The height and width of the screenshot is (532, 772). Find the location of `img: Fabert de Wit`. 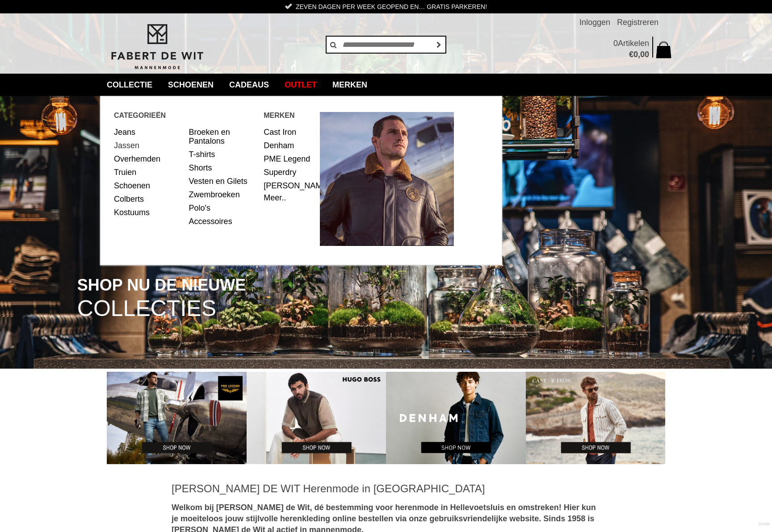

img: Fabert de Wit is located at coordinates (157, 47).